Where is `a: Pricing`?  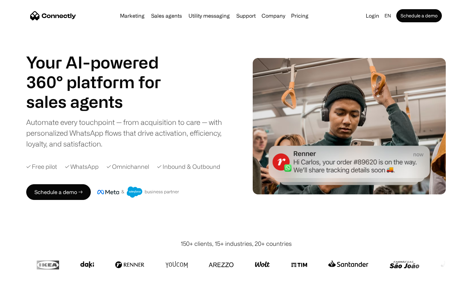
a: Pricing is located at coordinates (300, 16).